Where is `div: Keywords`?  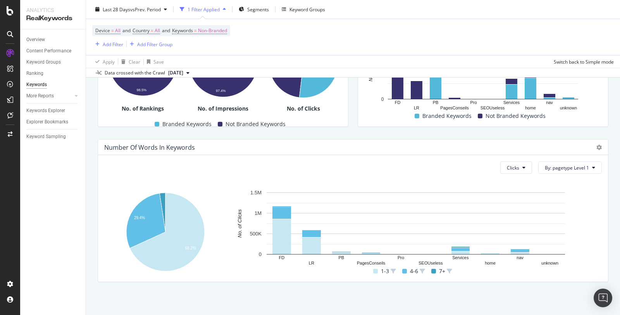
div: Keywords is located at coordinates (36, 84).